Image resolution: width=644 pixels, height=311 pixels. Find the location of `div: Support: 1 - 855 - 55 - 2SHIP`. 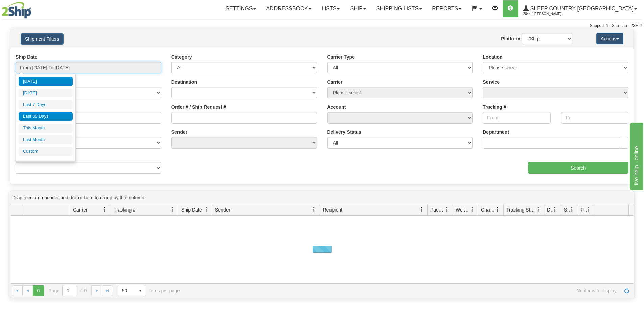

div: Support: 1 - 855 - 55 - 2SHIP is located at coordinates (322, 26).